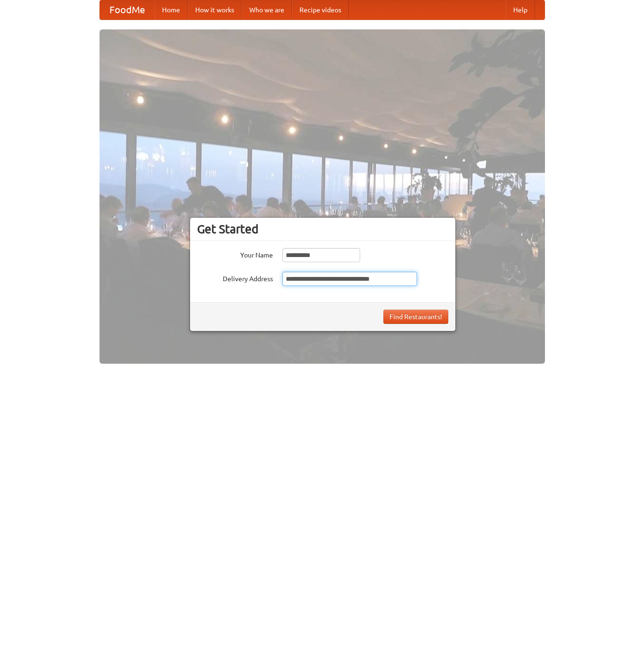 The image size is (644, 671). I want to click on a: Help, so click(520, 10).